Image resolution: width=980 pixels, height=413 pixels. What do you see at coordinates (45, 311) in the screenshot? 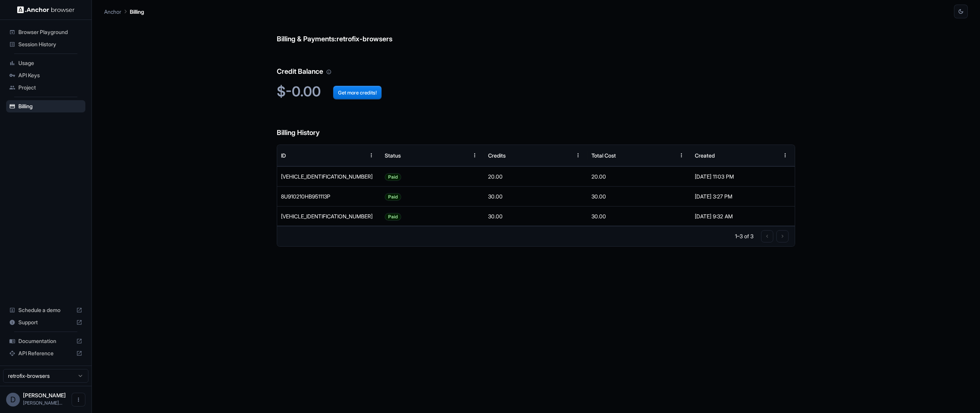
I see `span: Schedule a demo` at bounding box center [45, 311].